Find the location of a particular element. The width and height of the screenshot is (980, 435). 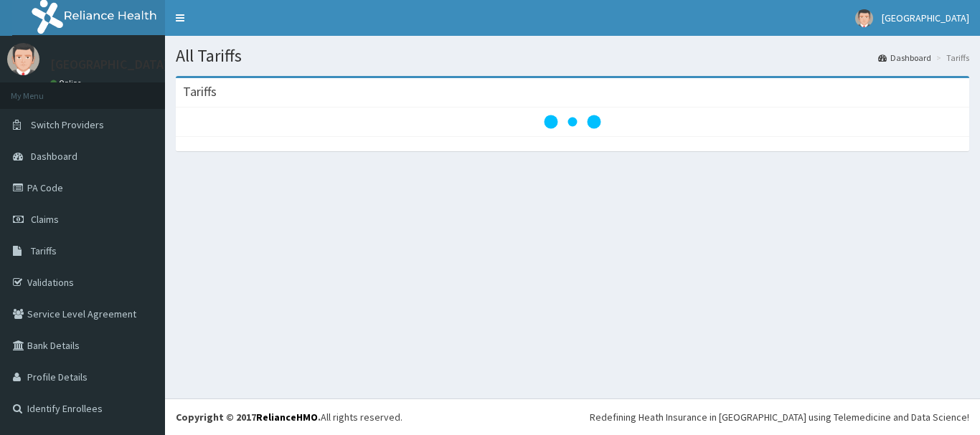

span: Tariffs is located at coordinates (44, 251).